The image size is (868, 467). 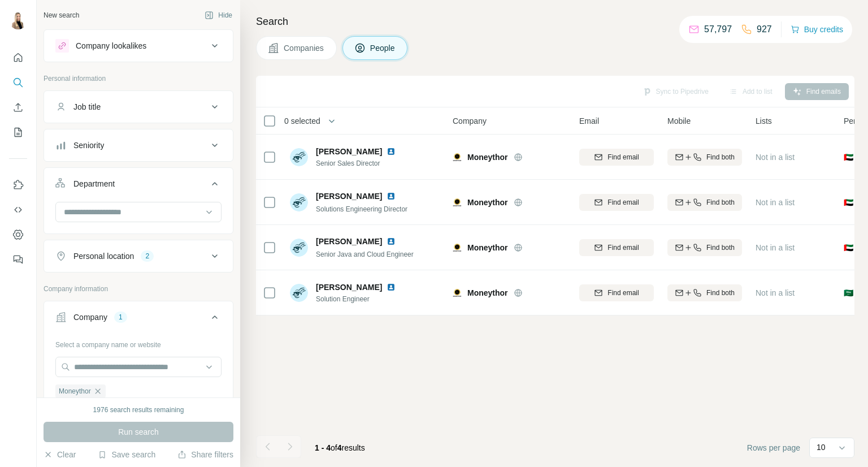 What do you see at coordinates (18, 235) in the screenshot?
I see `button: Dashboard` at bounding box center [18, 235].